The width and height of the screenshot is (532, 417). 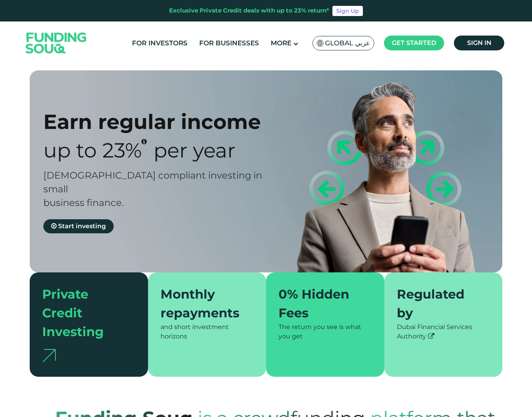 I want to click on a: Sign Up, so click(x=348, y=11).